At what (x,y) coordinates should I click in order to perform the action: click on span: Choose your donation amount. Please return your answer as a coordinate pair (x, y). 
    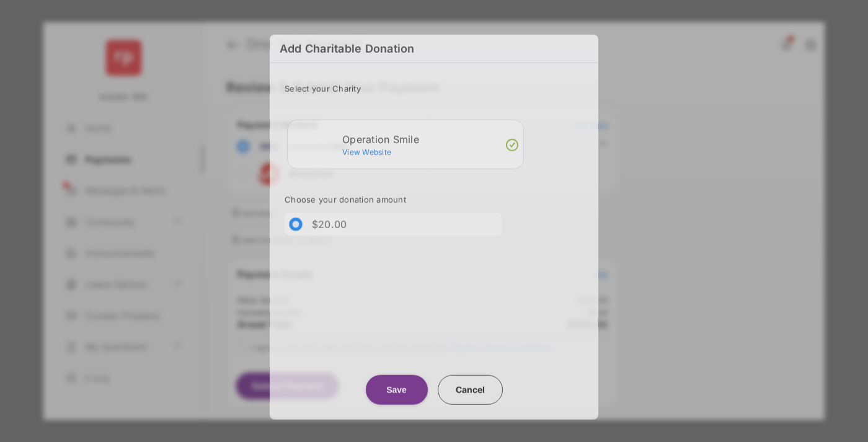
    Looking at the image, I should click on (345, 199).